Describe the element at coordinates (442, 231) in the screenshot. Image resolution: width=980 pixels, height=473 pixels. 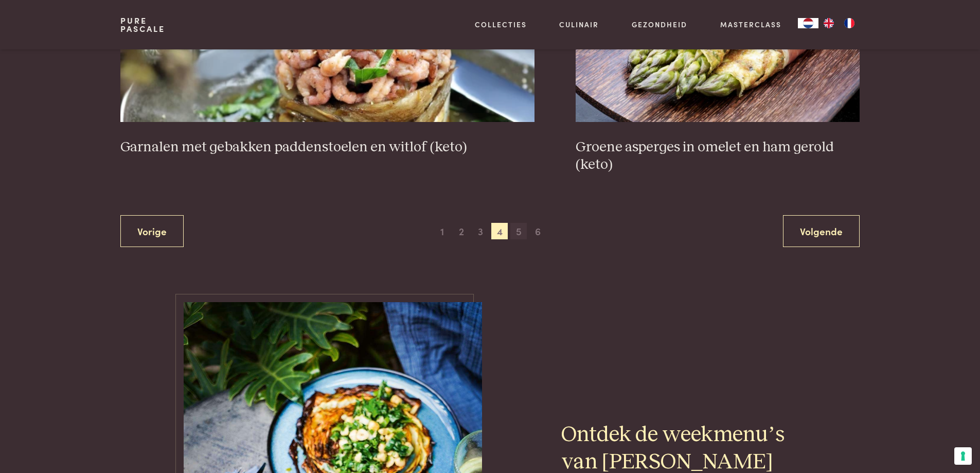
I see `span: 1` at that location.